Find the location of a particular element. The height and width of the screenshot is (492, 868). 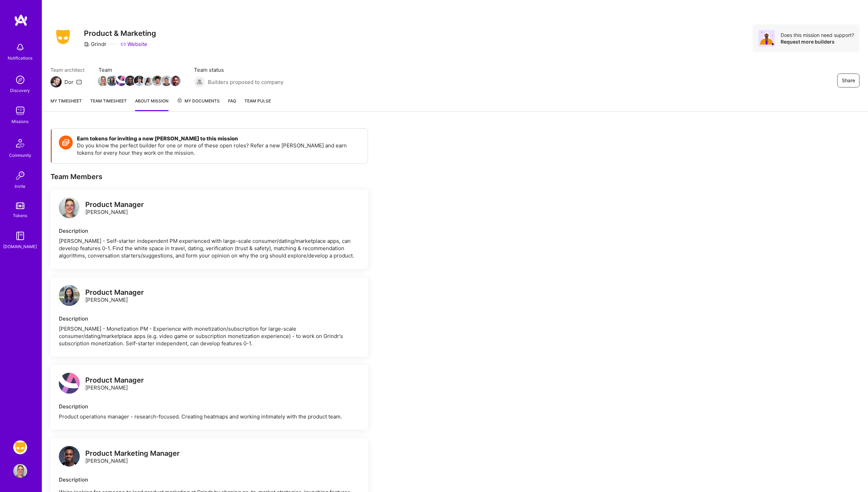

i: icon CompanyGray is located at coordinates (87, 44).